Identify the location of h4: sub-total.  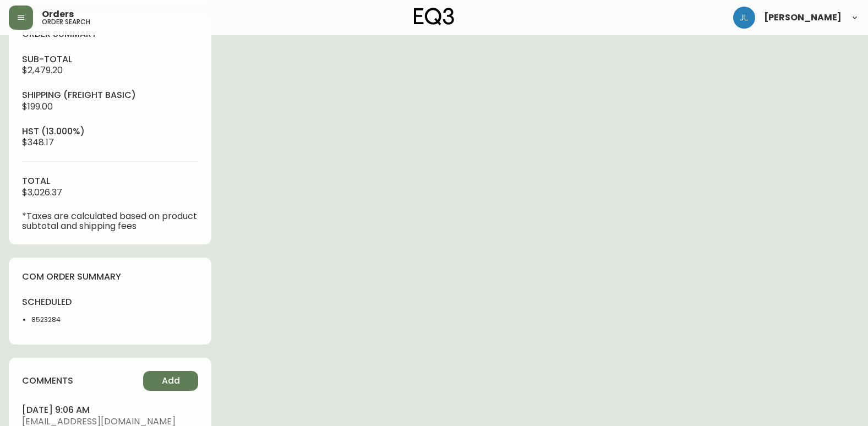
(110, 60).